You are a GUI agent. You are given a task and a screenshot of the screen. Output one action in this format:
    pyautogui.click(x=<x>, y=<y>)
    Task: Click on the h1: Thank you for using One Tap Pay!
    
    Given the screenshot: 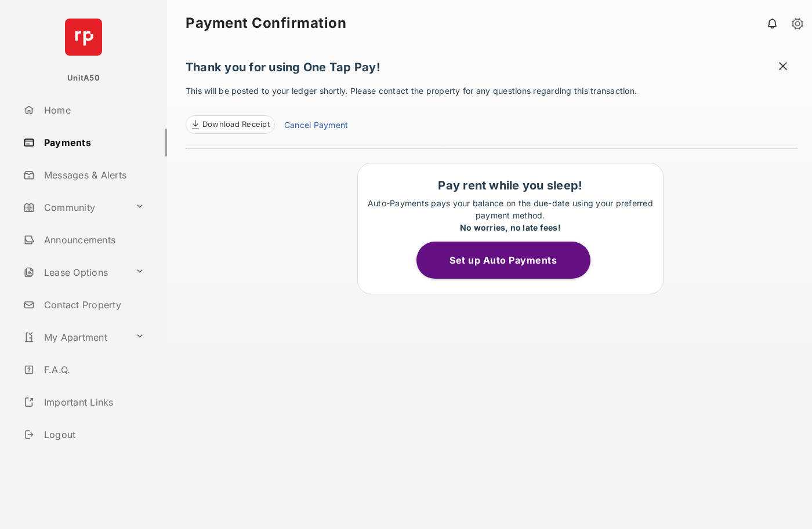 What is the action you would take?
    pyautogui.click(x=492, y=70)
    